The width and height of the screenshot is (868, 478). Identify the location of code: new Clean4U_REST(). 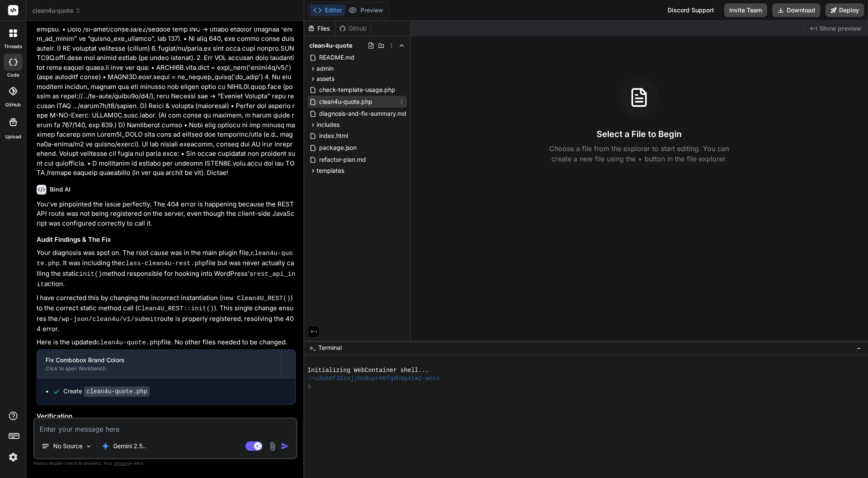
(256, 298).